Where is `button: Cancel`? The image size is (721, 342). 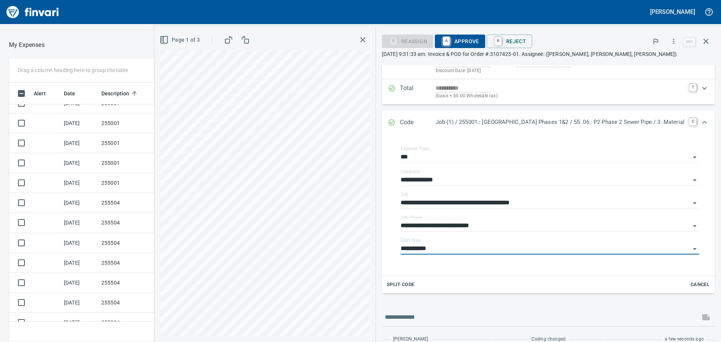 button: Cancel is located at coordinates (700, 285).